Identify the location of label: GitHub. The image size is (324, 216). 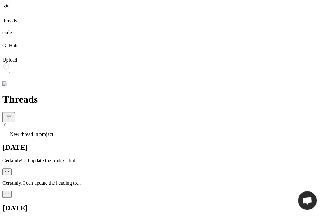
(10, 45).